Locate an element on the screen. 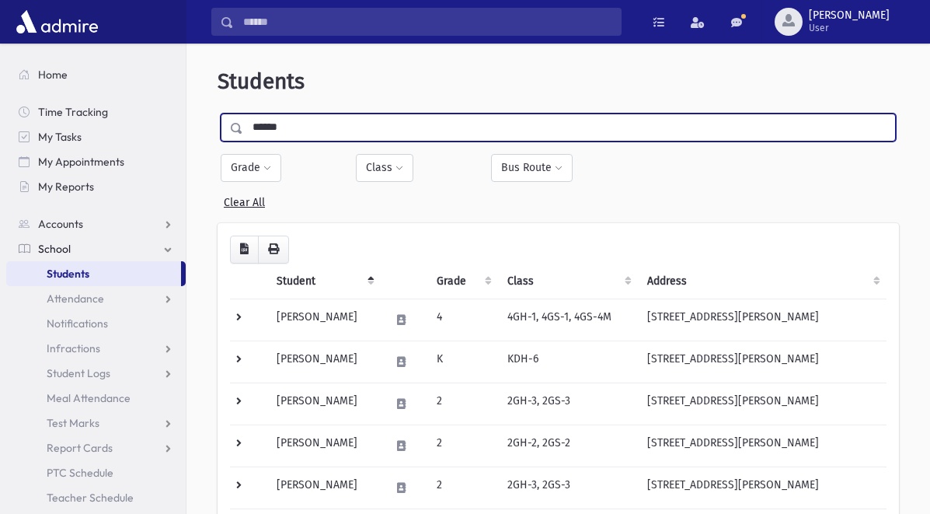 This screenshot has height=514, width=930. a: Student Logs is located at coordinates (96, 373).